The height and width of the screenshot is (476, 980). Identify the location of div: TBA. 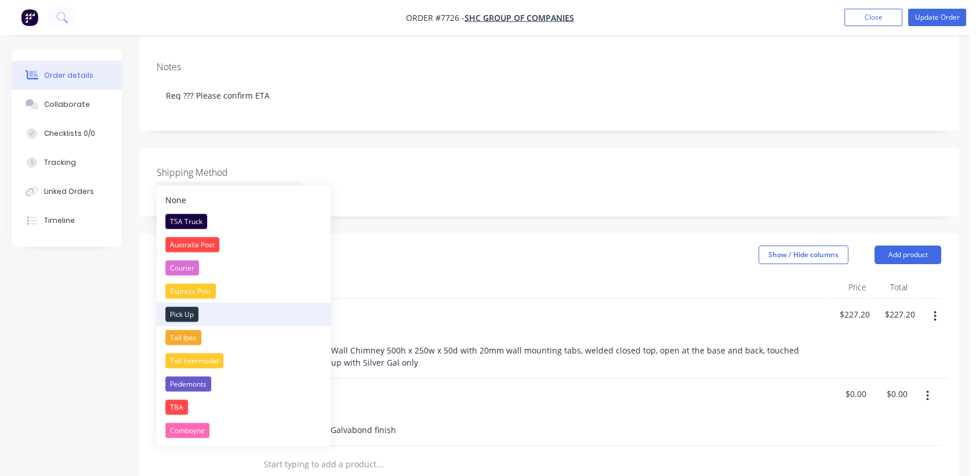
(176, 407).